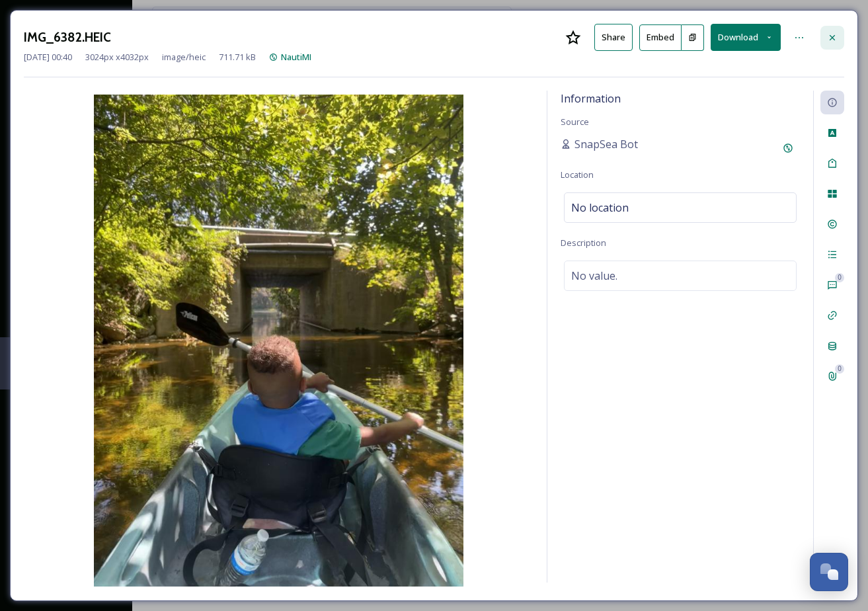 Image resolution: width=868 pixels, height=611 pixels. What do you see at coordinates (237, 57) in the screenshot?
I see `span: 711.71 kB` at bounding box center [237, 57].